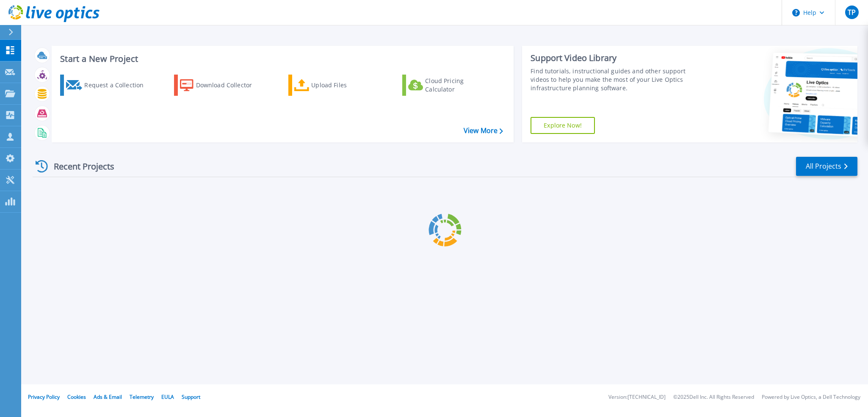 The height and width of the screenshot is (417, 868). What do you see at coordinates (851, 12) in the screenshot?
I see `span: TP` at bounding box center [851, 12].